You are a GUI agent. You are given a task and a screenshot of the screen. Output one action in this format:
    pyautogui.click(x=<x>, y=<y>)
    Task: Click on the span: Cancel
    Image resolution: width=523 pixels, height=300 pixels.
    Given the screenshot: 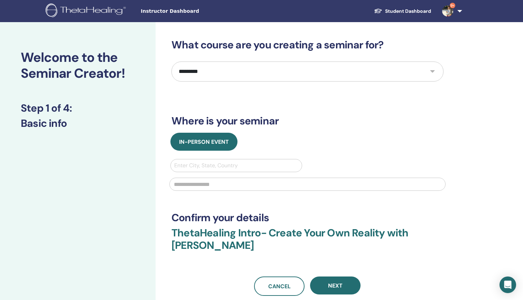 What is the action you would take?
    pyautogui.click(x=280, y=286)
    